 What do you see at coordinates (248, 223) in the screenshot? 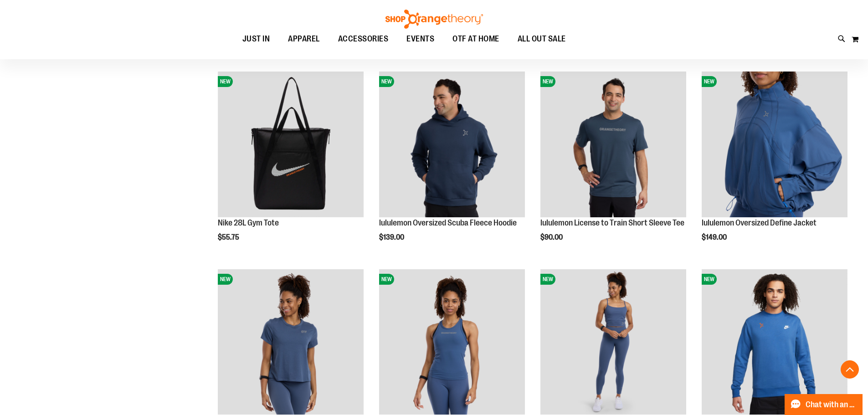
I see `a: Nike 28L Gym Tote` at bounding box center [248, 223].